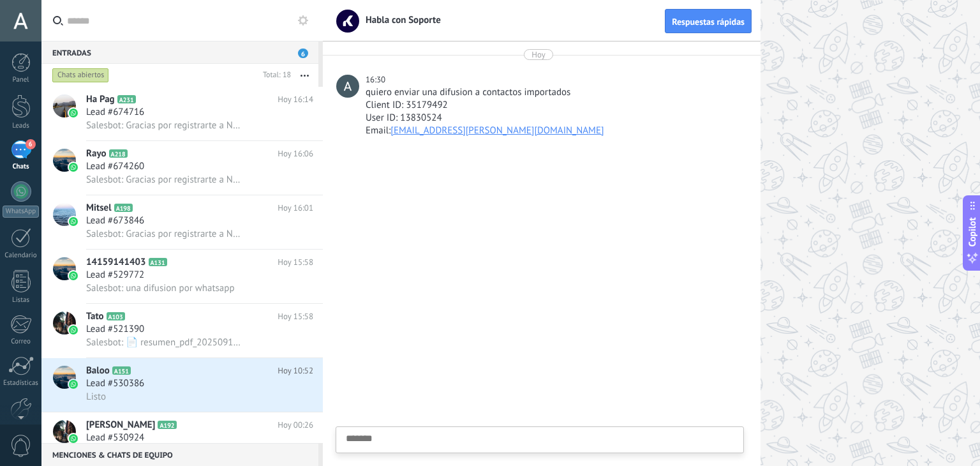 The image size is (980, 466). I want to click on span: Rayo, so click(96, 153).